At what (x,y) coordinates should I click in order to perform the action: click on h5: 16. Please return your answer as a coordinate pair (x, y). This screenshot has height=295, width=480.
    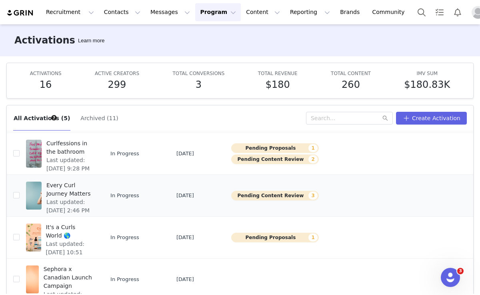
    Looking at the image, I should click on (46, 85).